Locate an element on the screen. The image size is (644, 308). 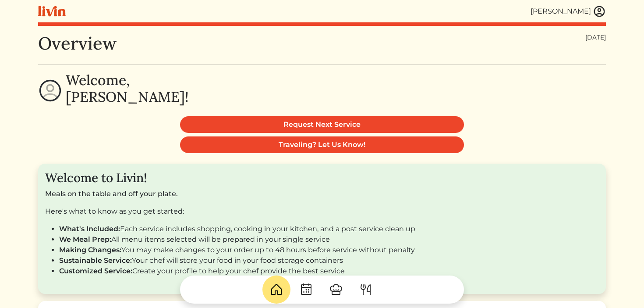
li: Your chef will store your food in your food storage containers is located at coordinates (329, 260).